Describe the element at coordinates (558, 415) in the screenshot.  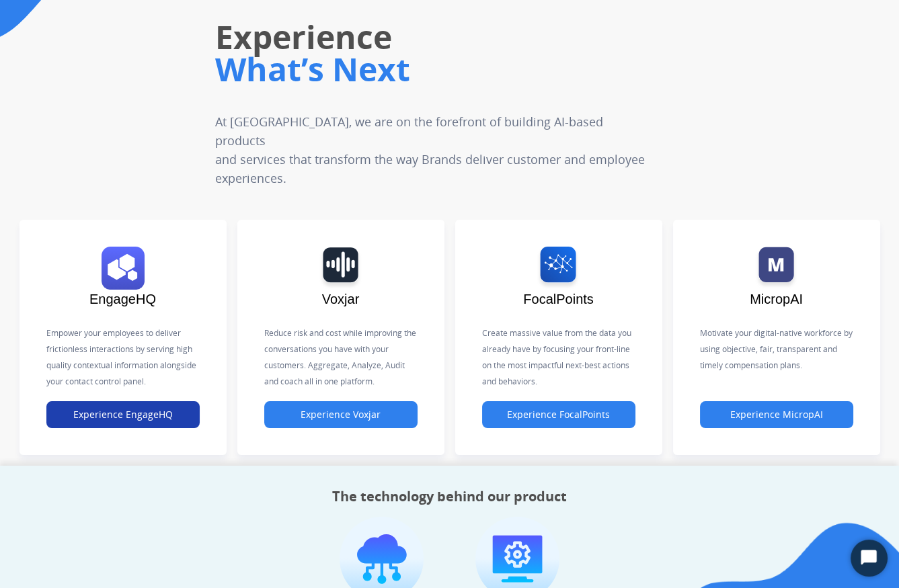
I see `button: Experience FocalPoints` at that location.